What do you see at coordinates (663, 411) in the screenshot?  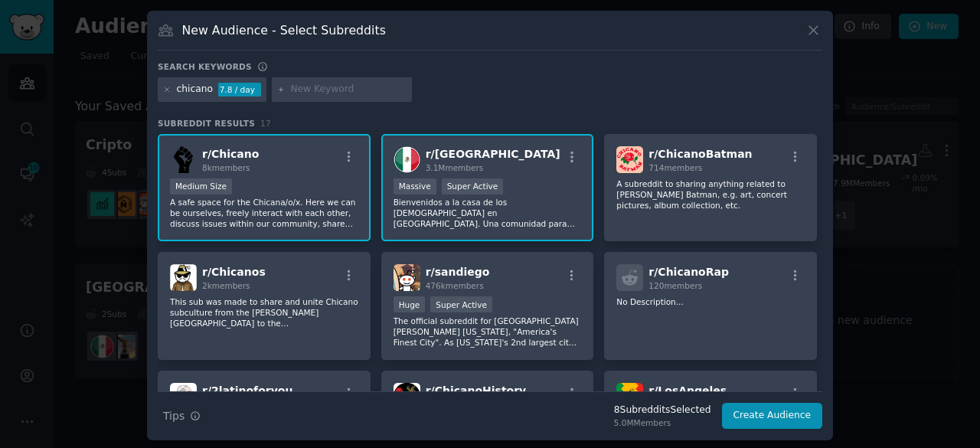 I see `div: 8 Subreddit s Selected` at bounding box center [663, 411].